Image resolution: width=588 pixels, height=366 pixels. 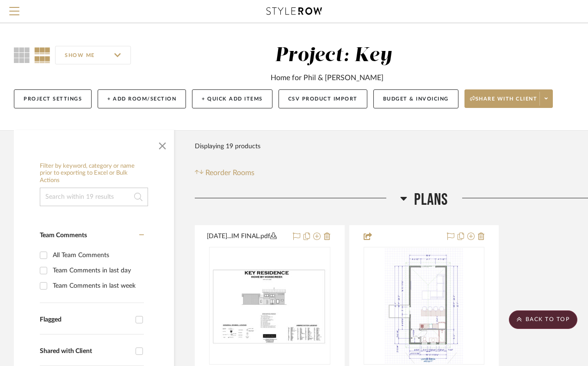 I want to click on h6: Filter by keyword, category or name prior to exporting to Excel or Bulk Actions, so click(x=94, y=173).